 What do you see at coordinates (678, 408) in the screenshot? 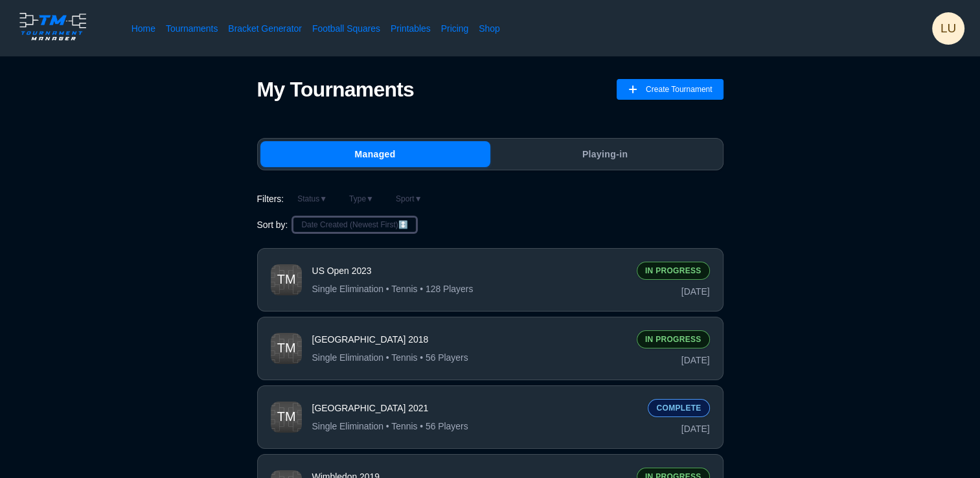
I see `div: Complete` at bounding box center [678, 408].